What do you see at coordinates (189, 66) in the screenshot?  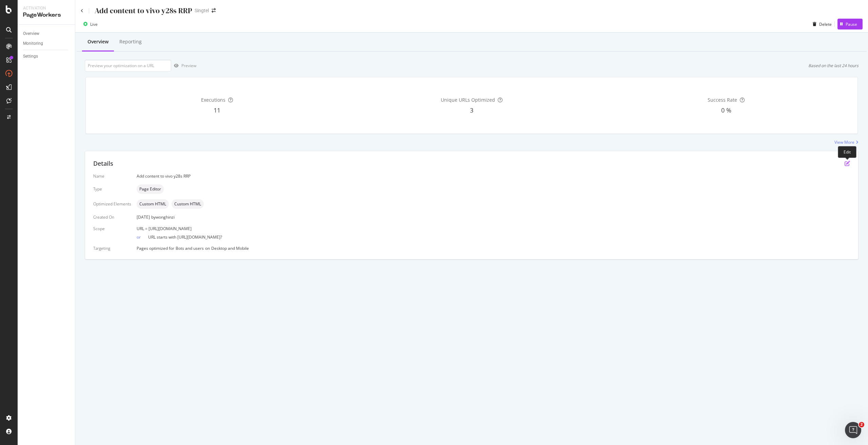 I see `div: Preview` at bounding box center [189, 66].